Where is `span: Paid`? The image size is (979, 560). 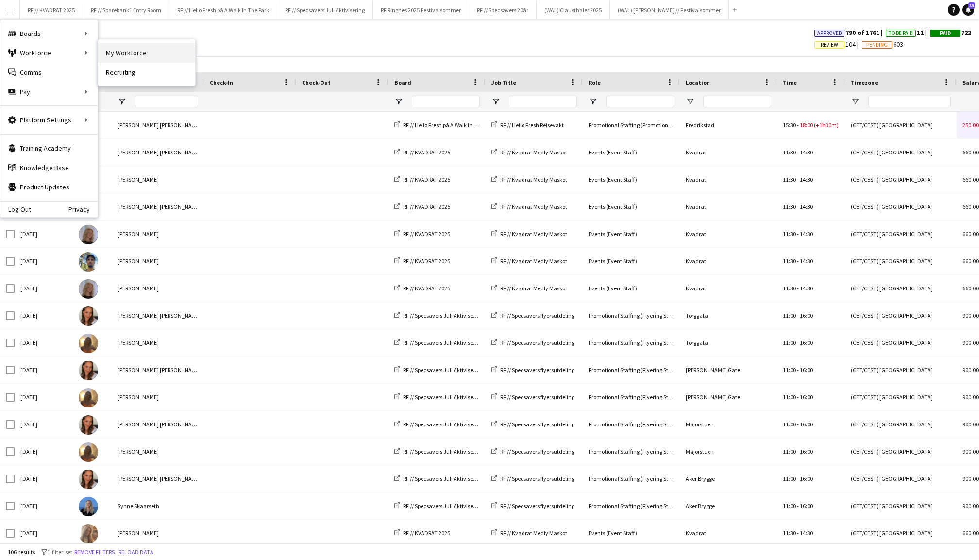
span: Paid is located at coordinates (945, 33).